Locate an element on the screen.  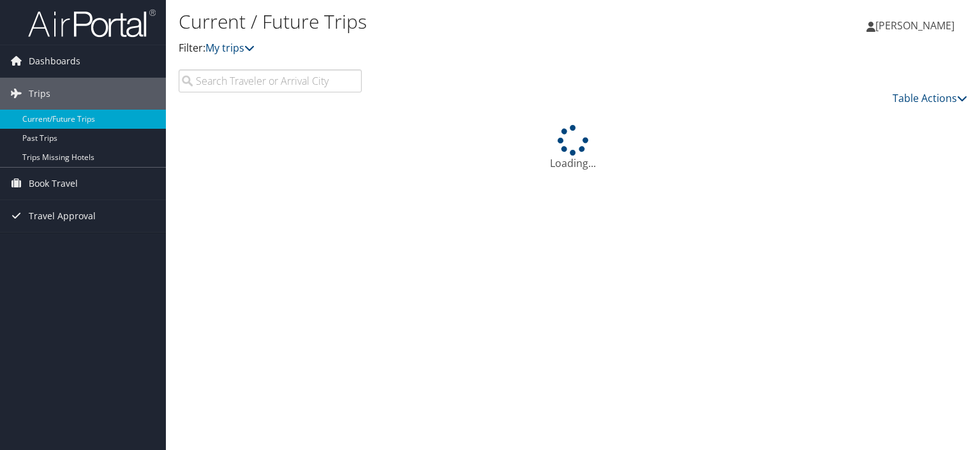
h1: Current / Future Trips is located at coordinates (442, 22).